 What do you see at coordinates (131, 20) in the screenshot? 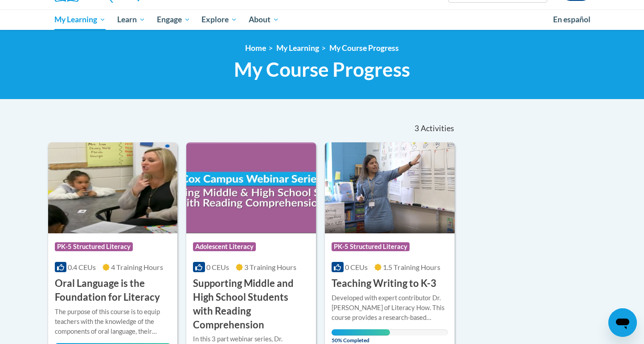
I see `a: Learn` at bounding box center [131, 20].